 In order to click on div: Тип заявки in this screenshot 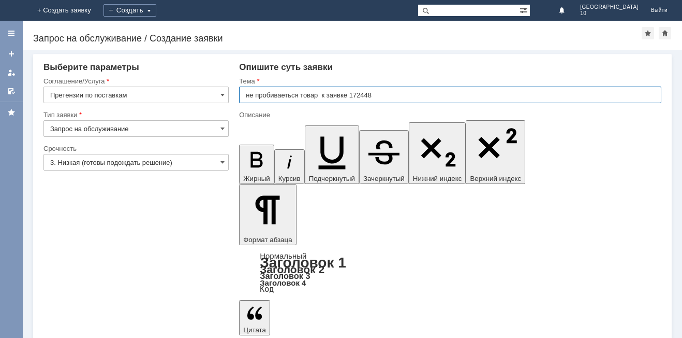, I will do `click(135, 114)`.